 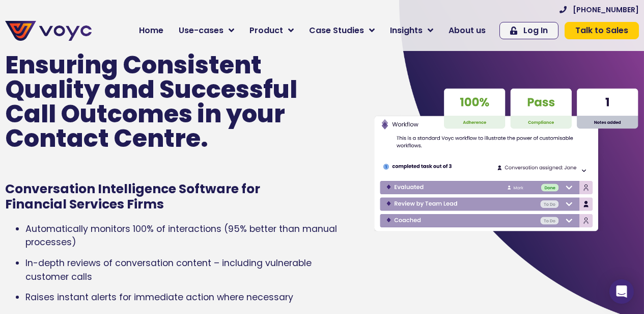 I want to click on img: voyc-full-logo, so click(x=48, y=31).